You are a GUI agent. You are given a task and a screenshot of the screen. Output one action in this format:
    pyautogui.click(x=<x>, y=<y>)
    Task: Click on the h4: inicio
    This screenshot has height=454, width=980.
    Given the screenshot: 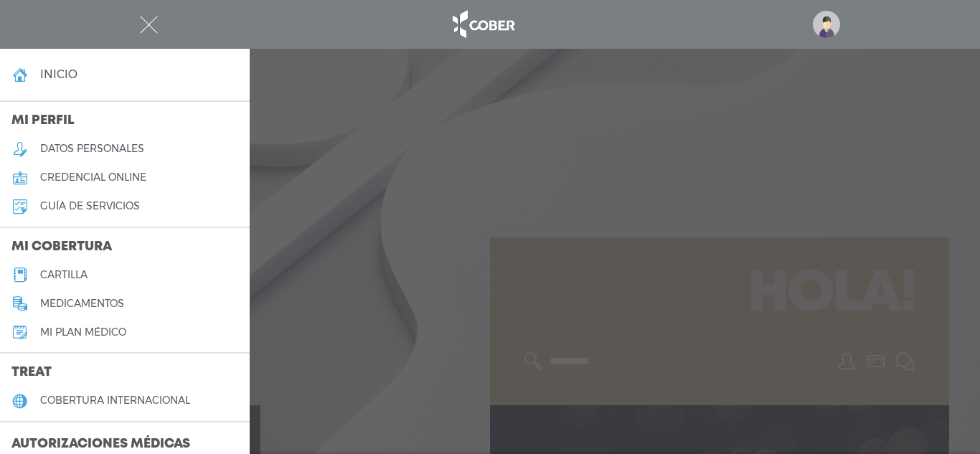 What is the action you would take?
    pyautogui.click(x=59, y=74)
    